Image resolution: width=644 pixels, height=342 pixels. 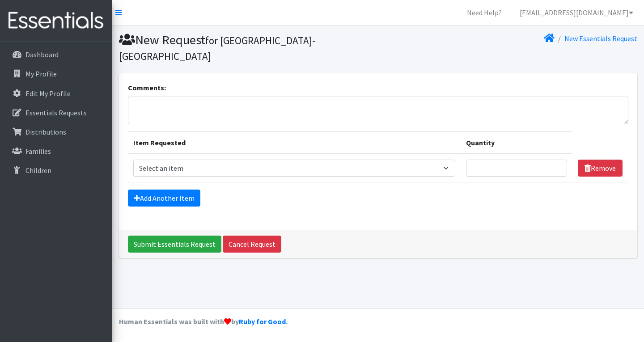 What do you see at coordinates (41, 74) in the screenshot?
I see `p: My Profile` at bounding box center [41, 74].